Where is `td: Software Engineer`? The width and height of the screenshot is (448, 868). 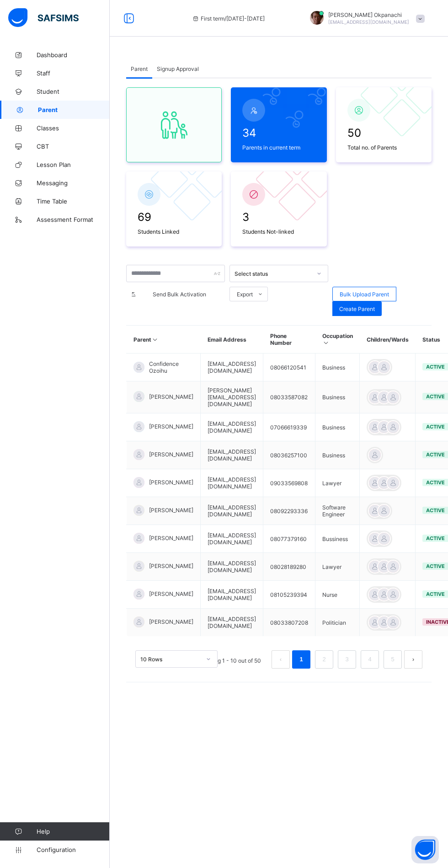 td: Software Engineer is located at coordinates (337, 511).